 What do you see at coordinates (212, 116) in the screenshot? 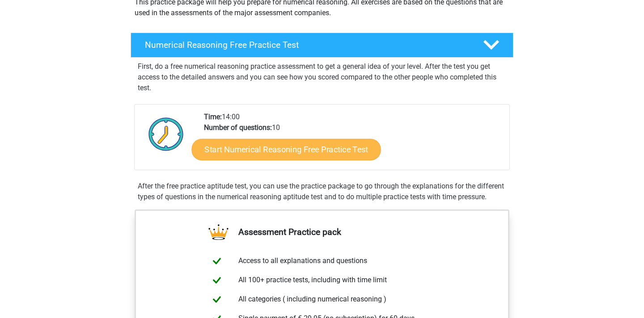
I see `b: Time:` at bounding box center [212, 116].